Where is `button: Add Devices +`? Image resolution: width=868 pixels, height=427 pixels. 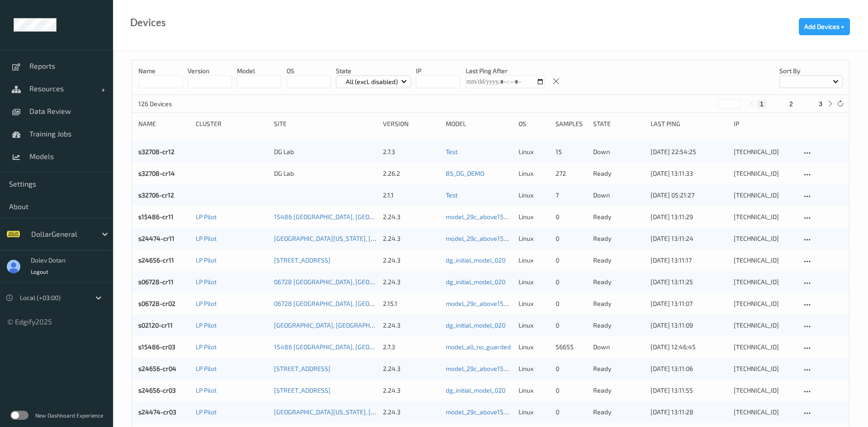
button: Add Devices + is located at coordinates (824, 27).